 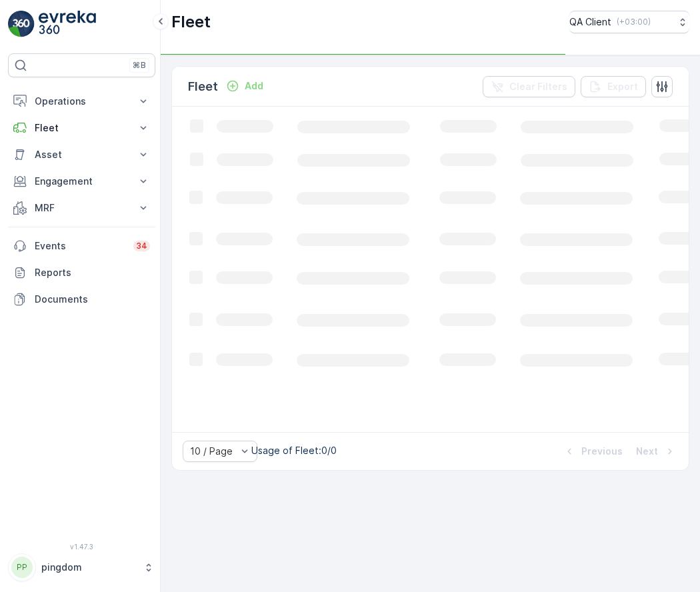 What do you see at coordinates (245, 86) in the screenshot?
I see `button: Add` at bounding box center [245, 86].